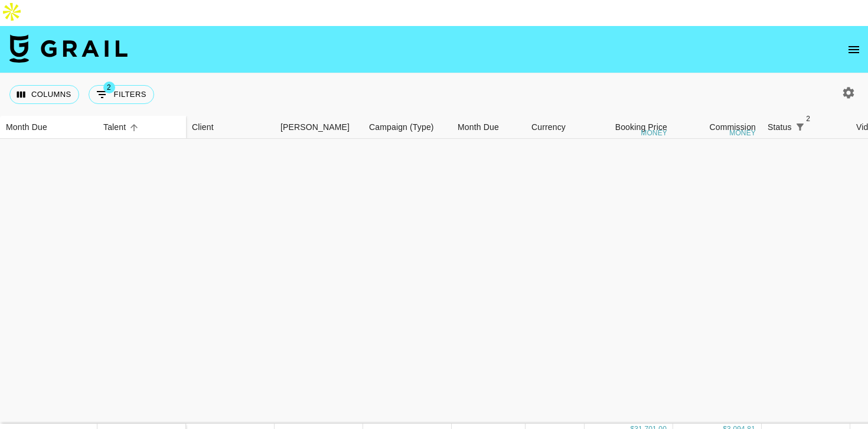 This screenshot has height=429, width=868. I want to click on div: Commission, so click(732, 127).